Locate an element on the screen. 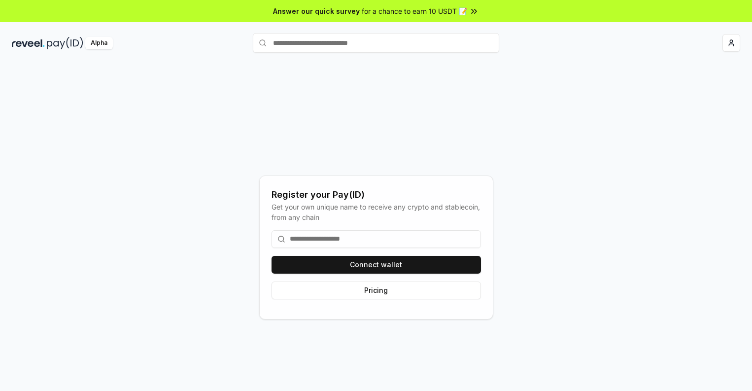 The image size is (752, 391). img: pay_id is located at coordinates (65, 43).